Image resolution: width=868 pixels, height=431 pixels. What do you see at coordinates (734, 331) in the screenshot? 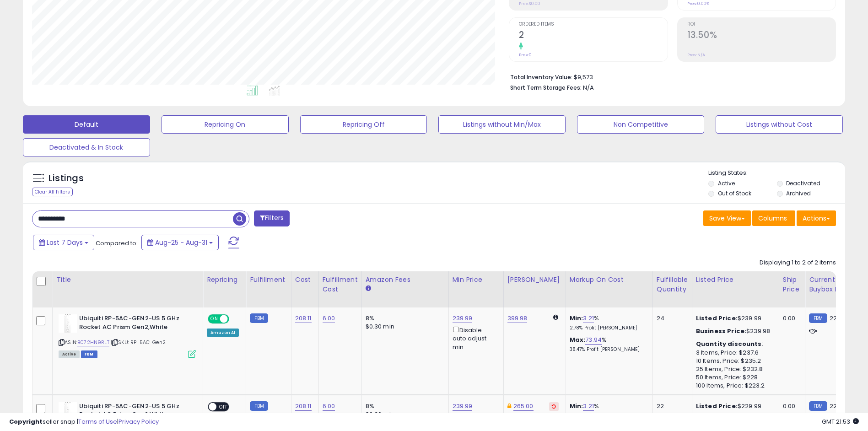
I see `div: $239.98` at bounding box center [734, 331].